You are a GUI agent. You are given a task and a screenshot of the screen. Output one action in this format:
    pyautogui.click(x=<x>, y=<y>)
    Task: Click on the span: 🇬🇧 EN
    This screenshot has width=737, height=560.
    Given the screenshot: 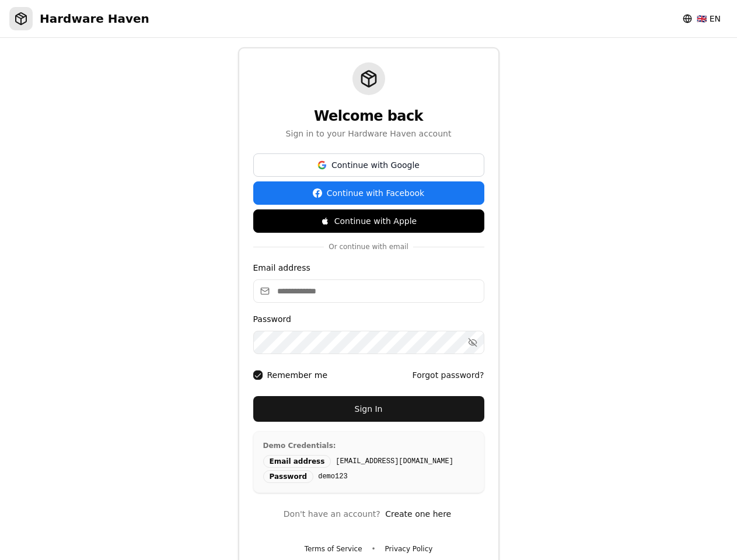 What is the action you would take?
    pyautogui.click(x=708, y=19)
    